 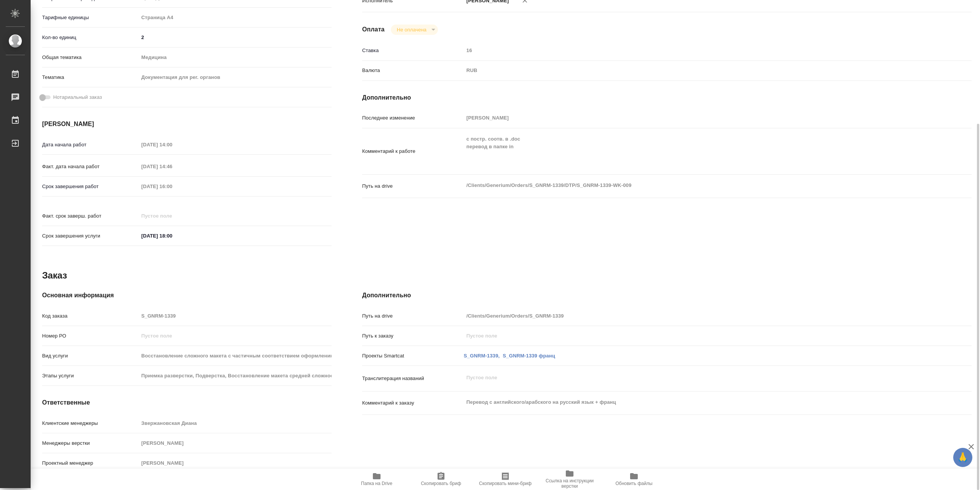 What do you see at coordinates (91, 376) in the screenshot?
I see `p: Этапы услуги` at bounding box center [91, 376].